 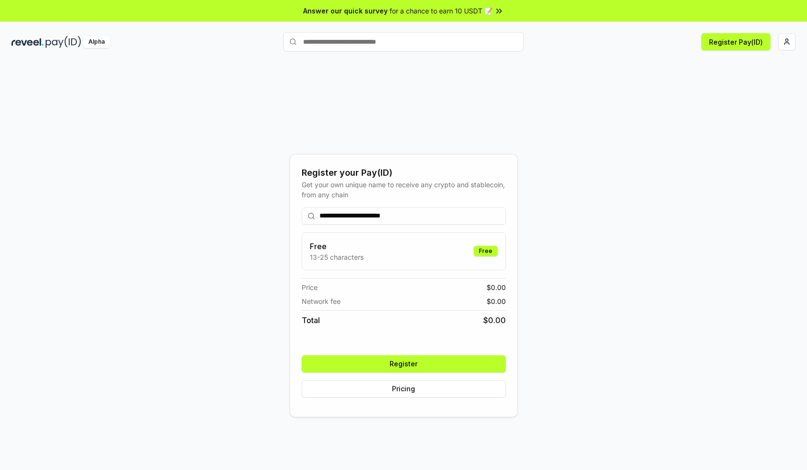 What do you see at coordinates (403, 364) in the screenshot?
I see `button: Register` at bounding box center [403, 364].